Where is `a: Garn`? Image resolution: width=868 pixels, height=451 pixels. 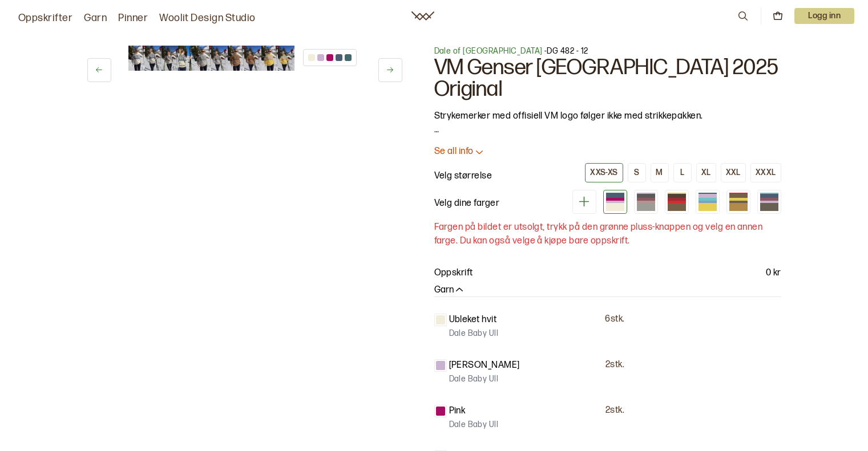 a: Garn is located at coordinates (95, 18).